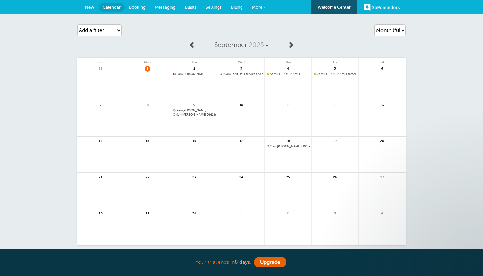 This screenshot has width=483, height=276. Describe the element at coordinates (242, 45) in the screenshot. I see `a: September 2025` at that location.